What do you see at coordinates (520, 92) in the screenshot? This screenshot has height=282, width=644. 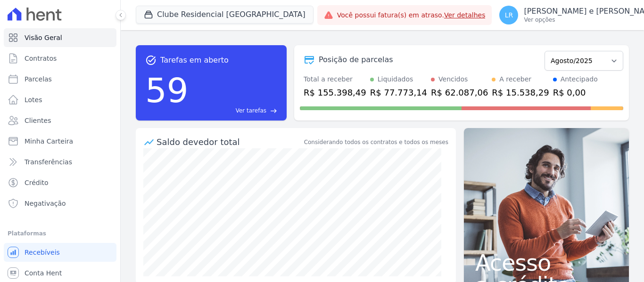 I see `div: R$ 15.538,29` at bounding box center [520, 92].